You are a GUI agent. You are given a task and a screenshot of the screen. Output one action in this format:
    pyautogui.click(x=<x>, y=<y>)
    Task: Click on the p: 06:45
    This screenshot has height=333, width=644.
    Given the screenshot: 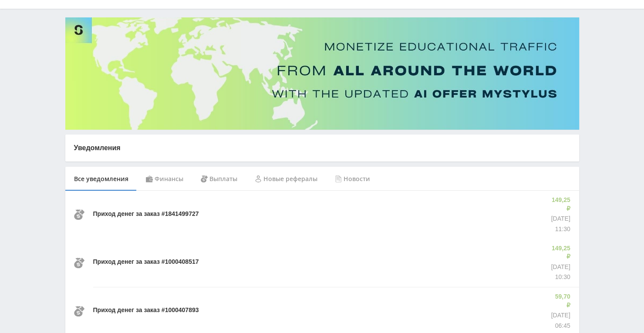 What is the action you would take?
    pyautogui.click(x=560, y=326)
    